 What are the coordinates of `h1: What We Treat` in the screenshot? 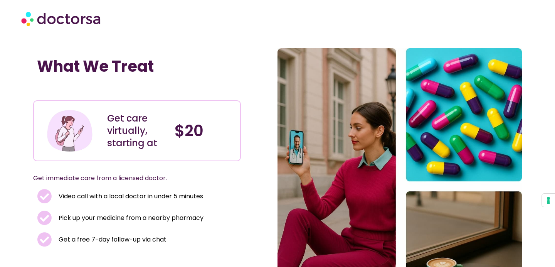 It's located at (137, 66).